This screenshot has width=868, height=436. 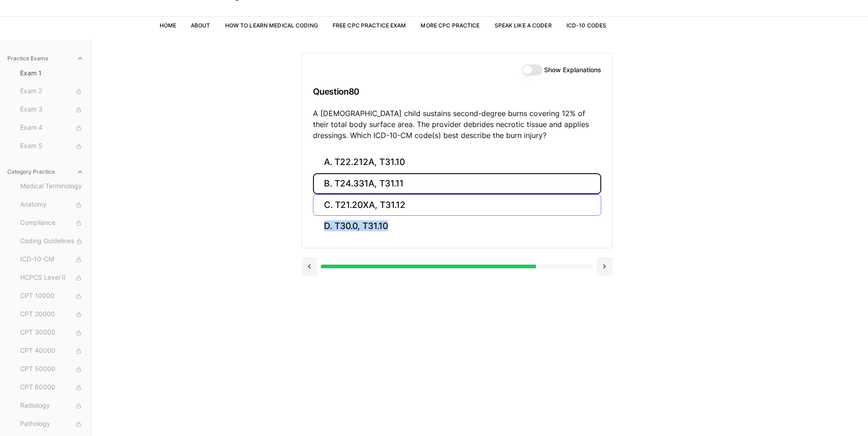 What do you see at coordinates (52, 424) in the screenshot?
I see `button: Pathology` at bounding box center [52, 424].